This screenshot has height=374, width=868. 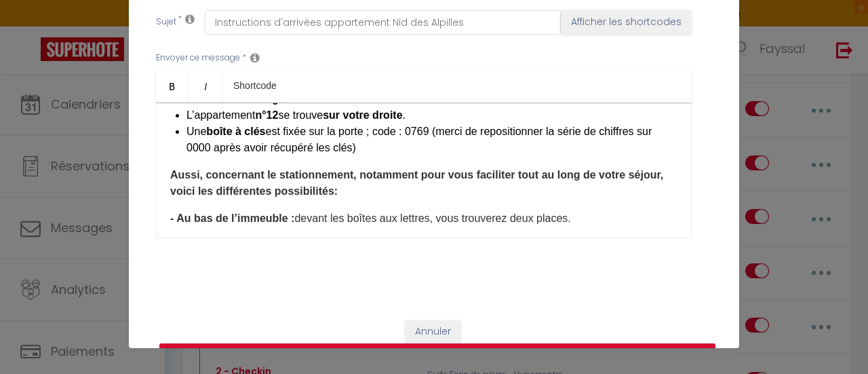 What do you see at coordinates (198, 57) in the screenshot?
I see `label: Envoyer ce message` at bounding box center [198, 57].